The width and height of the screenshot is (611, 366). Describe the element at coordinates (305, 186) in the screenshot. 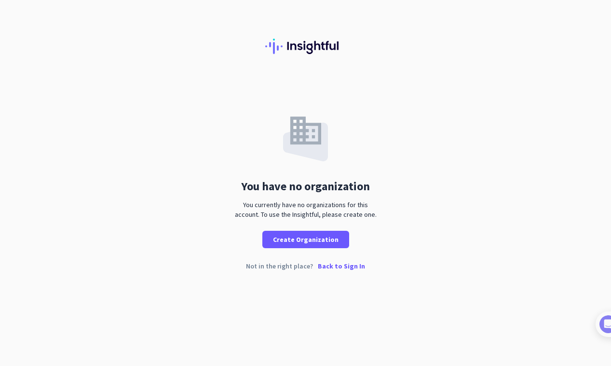

I see `div: You have no organization` at that location.